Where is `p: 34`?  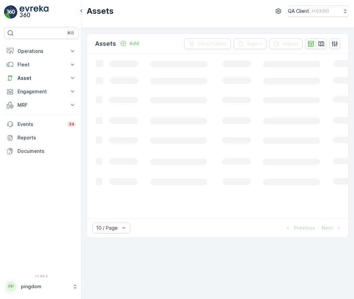
p: 34 is located at coordinates (71, 124).